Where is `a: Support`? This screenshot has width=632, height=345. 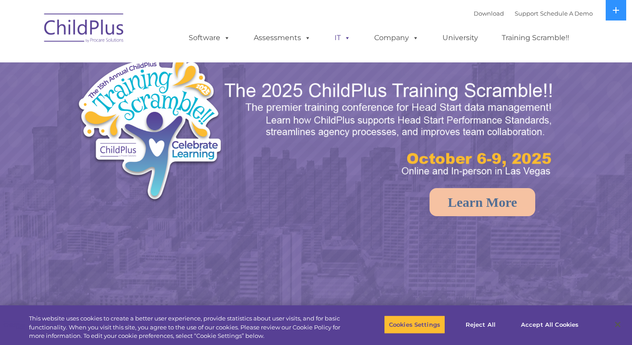 a: Support is located at coordinates (526, 13).